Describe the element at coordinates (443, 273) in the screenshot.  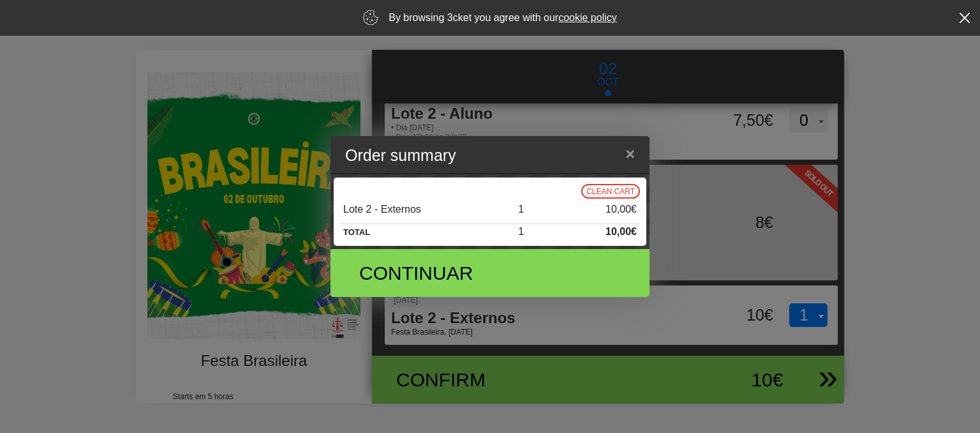
I see `div: Continuar` at that location.